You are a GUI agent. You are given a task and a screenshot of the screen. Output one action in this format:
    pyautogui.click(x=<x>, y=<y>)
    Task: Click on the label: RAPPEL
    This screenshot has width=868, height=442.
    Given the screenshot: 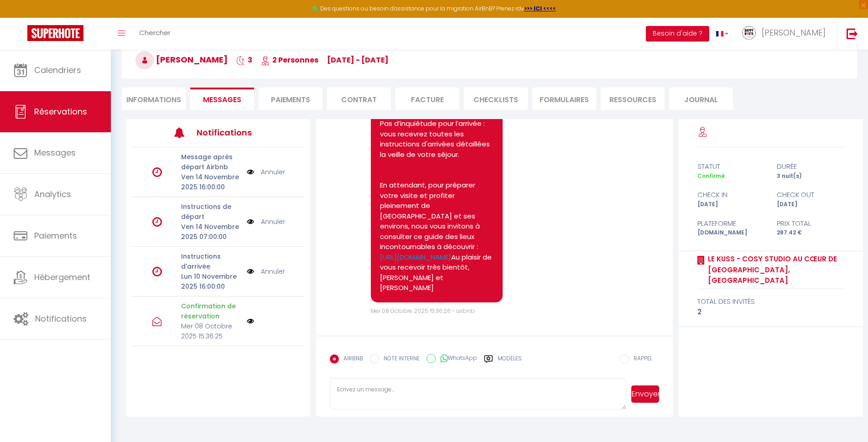 What is the action you would take?
    pyautogui.click(x=640, y=359)
    